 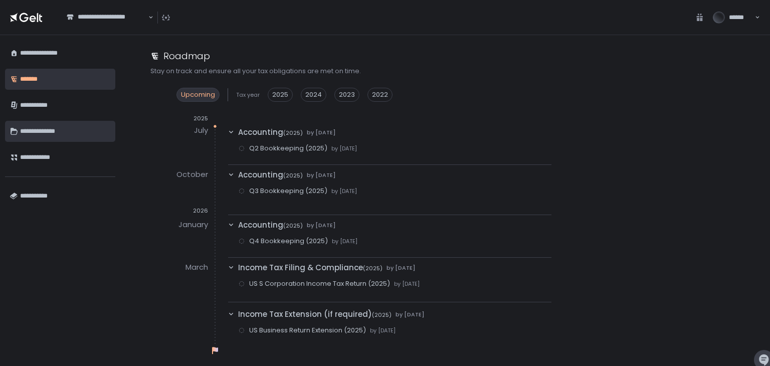 What do you see at coordinates (179, 211) in the screenshot?
I see `div: 2026` at bounding box center [179, 211].